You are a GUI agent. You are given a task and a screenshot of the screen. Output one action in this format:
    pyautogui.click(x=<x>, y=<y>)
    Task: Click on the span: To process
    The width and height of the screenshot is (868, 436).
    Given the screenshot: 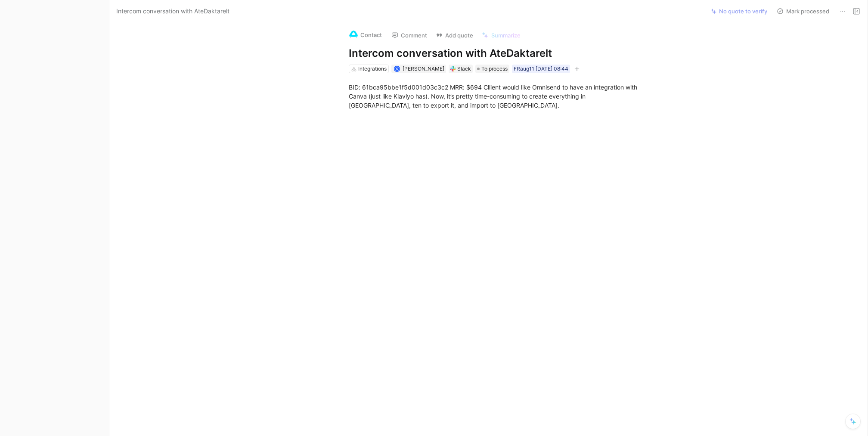 What is the action you would take?
    pyautogui.click(x=494, y=68)
    